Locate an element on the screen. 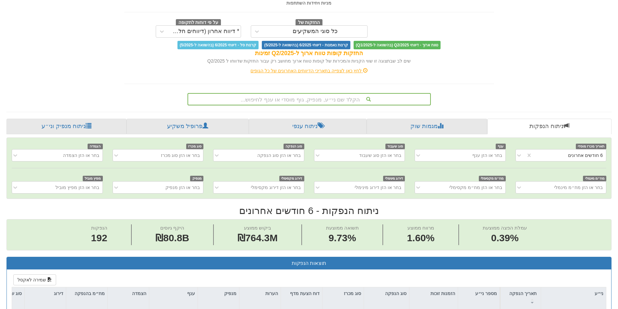 The image size is (618, 309). span: דירוג מינימלי is located at coordinates (394, 178).